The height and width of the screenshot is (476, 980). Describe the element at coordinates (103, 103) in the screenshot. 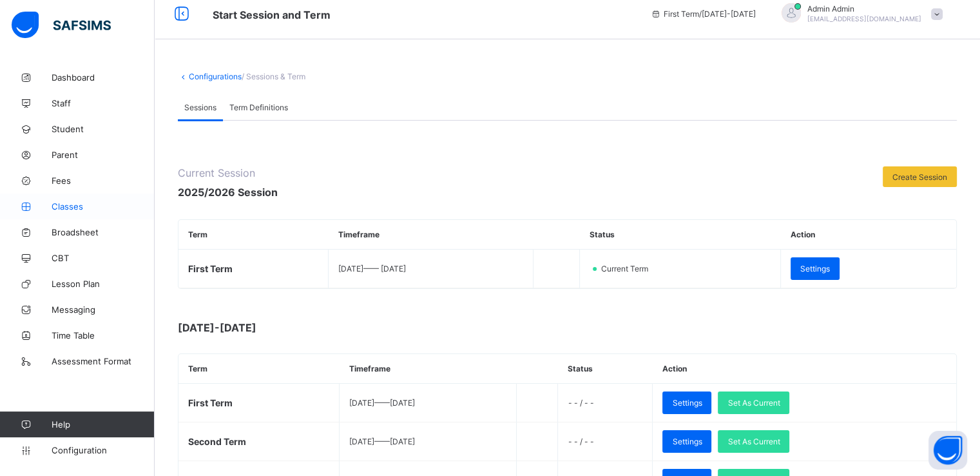

I see `span: Staff` at that location.